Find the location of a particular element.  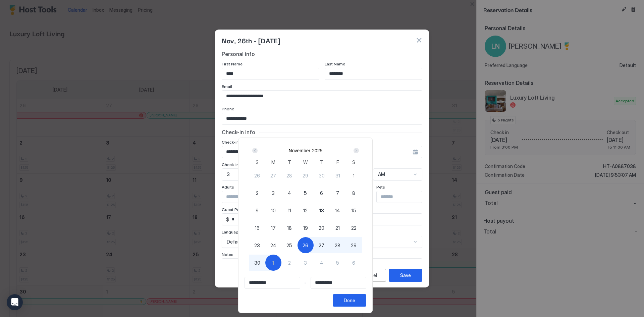

span: 22 is located at coordinates (354, 228).